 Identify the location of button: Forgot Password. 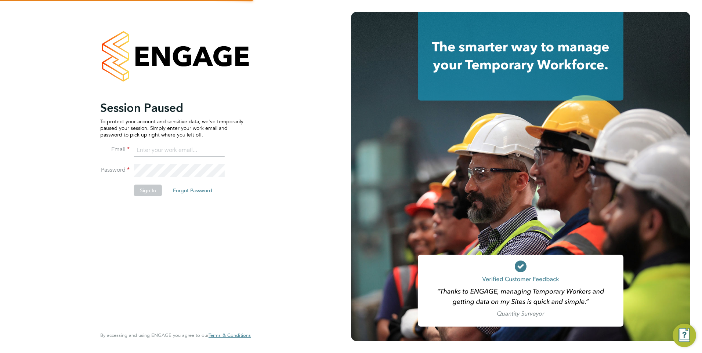
(192, 191).